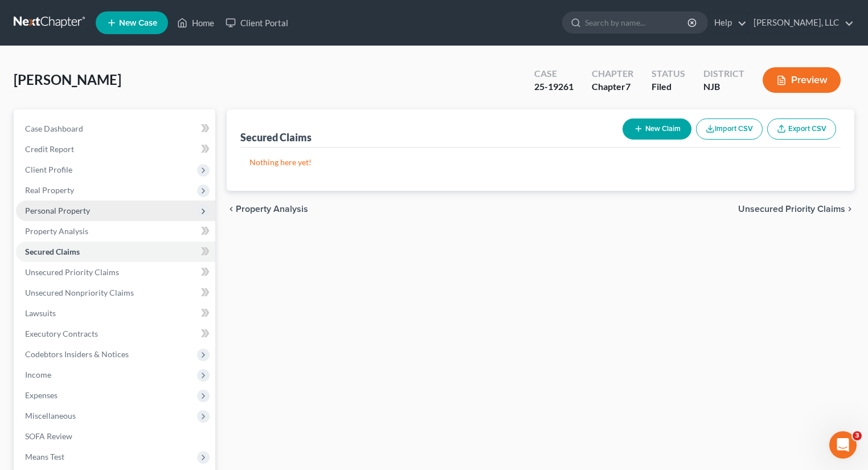  What do you see at coordinates (138, 23) in the screenshot?
I see `span: New Case` at bounding box center [138, 23].